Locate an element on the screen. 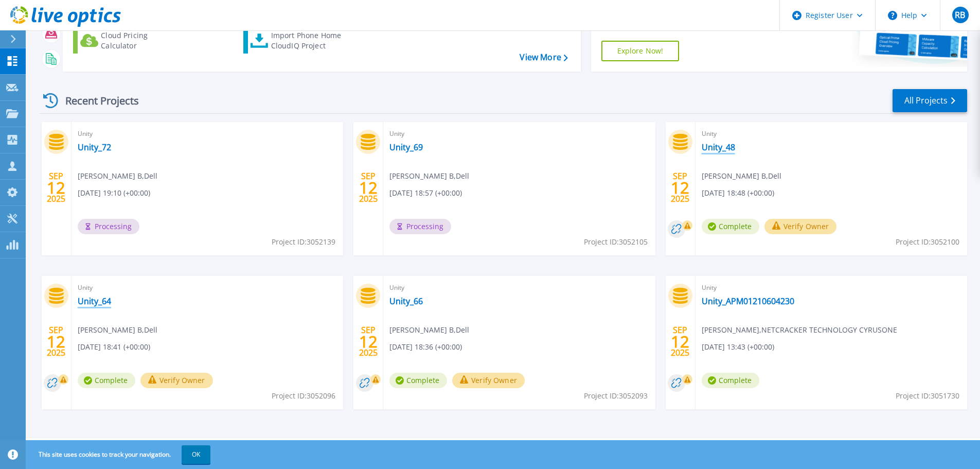 The width and height of the screenshot is (980, 469). span: Project ID: 3052100 is located at coordinates (927, 242).